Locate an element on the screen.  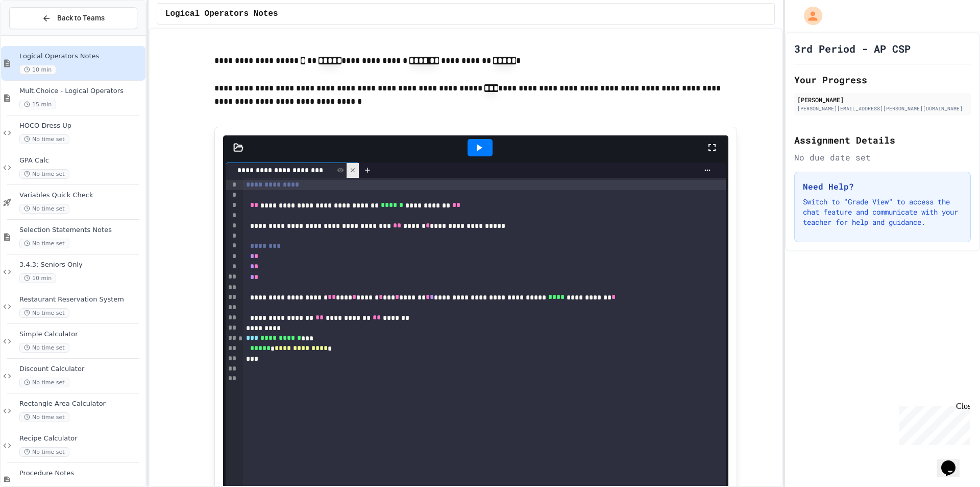
span: Back to Teams is located at coordinates (80, 18).